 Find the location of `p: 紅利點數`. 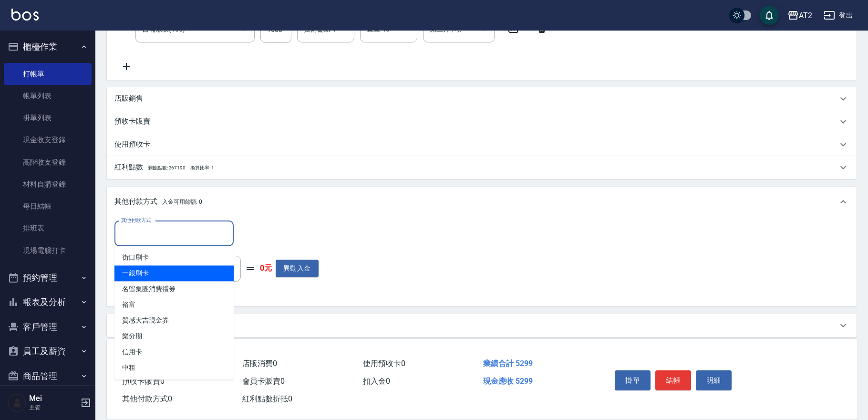

p: 紅利點數 is located at coordinates (164, 167).